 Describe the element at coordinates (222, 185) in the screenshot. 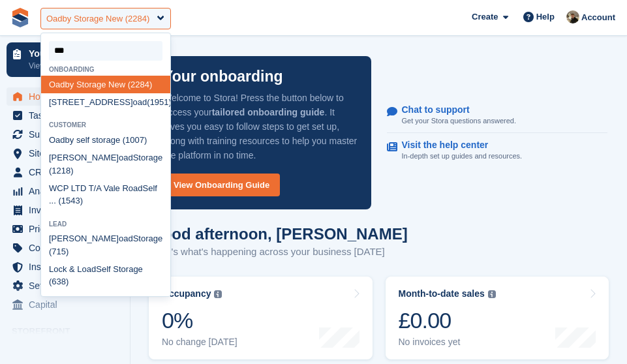

I see `a: View Onboarding Guide` at that location.